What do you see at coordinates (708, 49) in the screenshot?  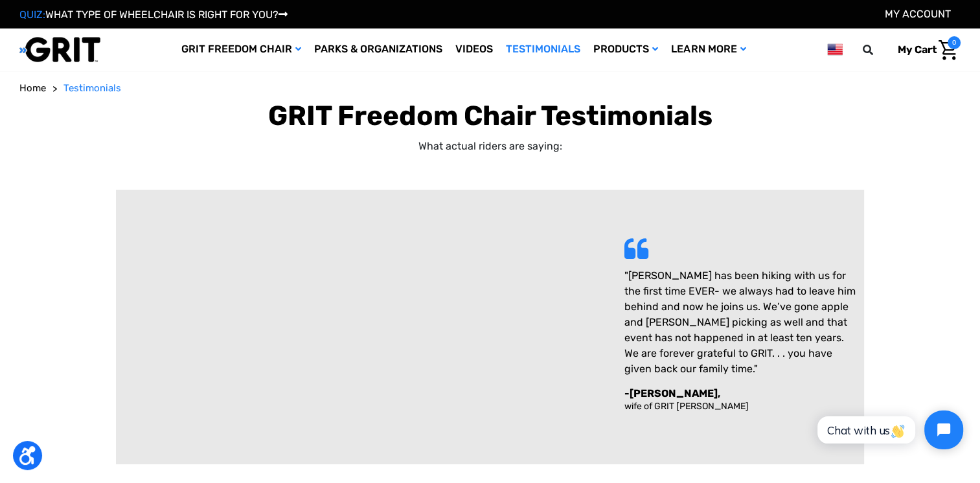 I see `a: Learn More` at bounding box center [708, 49].